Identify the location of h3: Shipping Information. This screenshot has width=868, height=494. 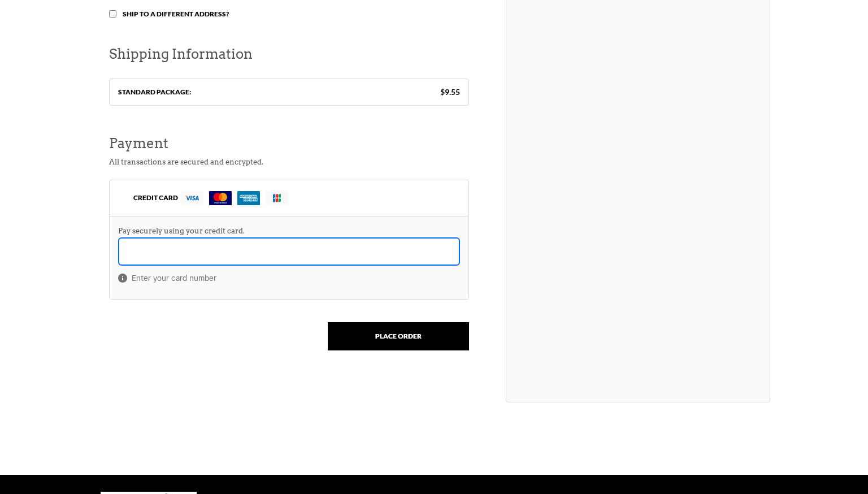
(289, 54).